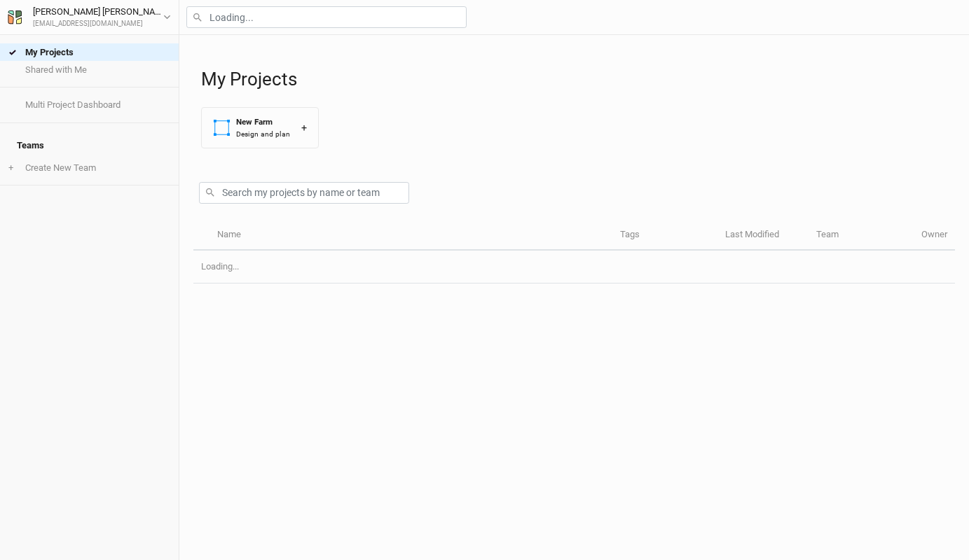  Describe the element at coordinates (934, 235) in the screenshot. I see `th: Owner` at that location.